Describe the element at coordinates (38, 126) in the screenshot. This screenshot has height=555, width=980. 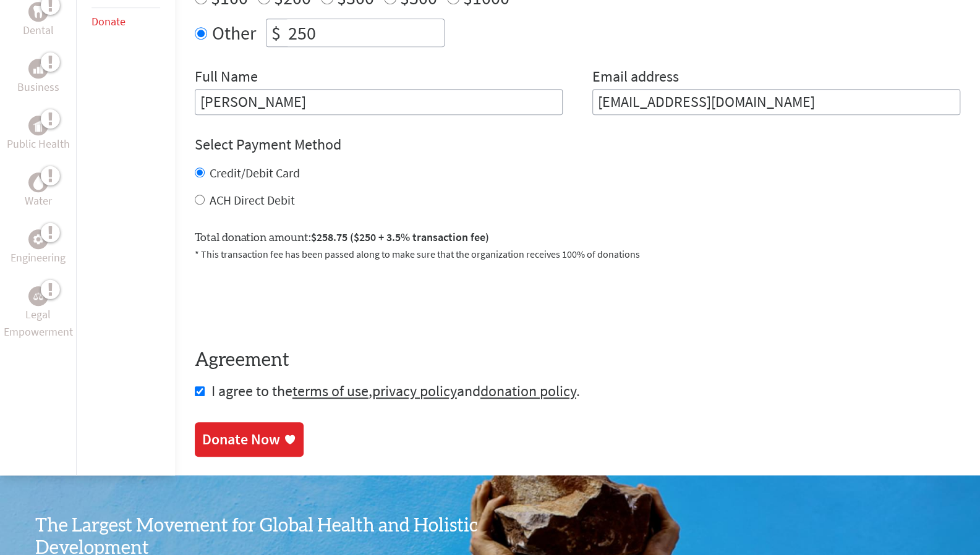
I see `div: Public Health` at that location.